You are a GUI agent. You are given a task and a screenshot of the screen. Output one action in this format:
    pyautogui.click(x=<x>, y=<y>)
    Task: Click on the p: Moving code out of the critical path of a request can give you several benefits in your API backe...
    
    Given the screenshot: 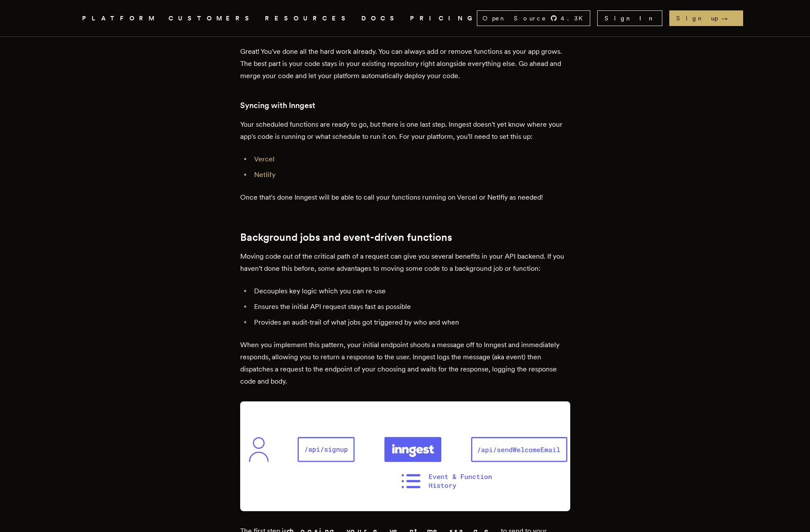 What is the action you would take?
    pyautogui.click(x=405, y=263)
    